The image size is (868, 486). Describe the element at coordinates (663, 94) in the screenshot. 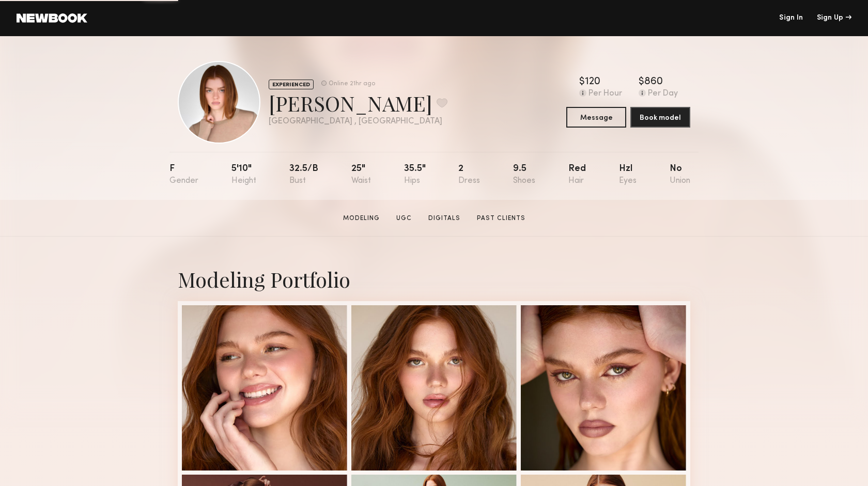

I see `div: Per Day` at that location.